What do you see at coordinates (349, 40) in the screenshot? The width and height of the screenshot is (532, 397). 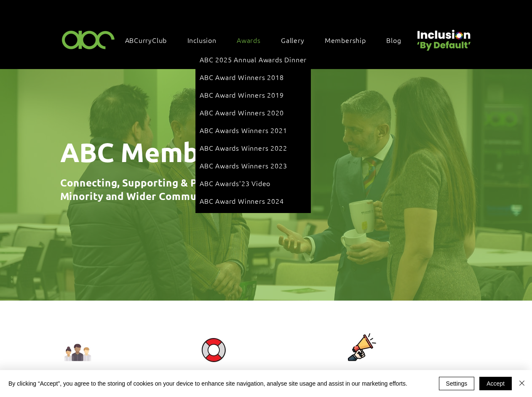 I see `a: Membership` at bounding box center [349, 40].